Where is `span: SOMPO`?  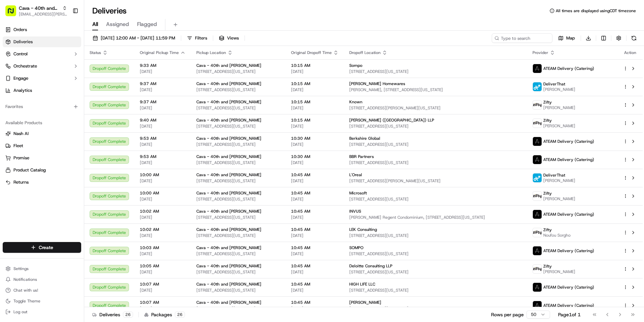 span: SOMPO is located at coordinates (356, 248).